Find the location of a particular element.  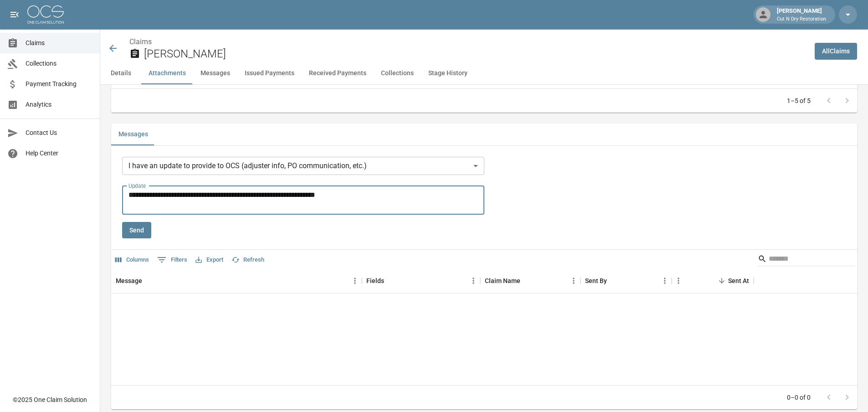

p: 1–5 of 5 is located at coordinates (798, 100).